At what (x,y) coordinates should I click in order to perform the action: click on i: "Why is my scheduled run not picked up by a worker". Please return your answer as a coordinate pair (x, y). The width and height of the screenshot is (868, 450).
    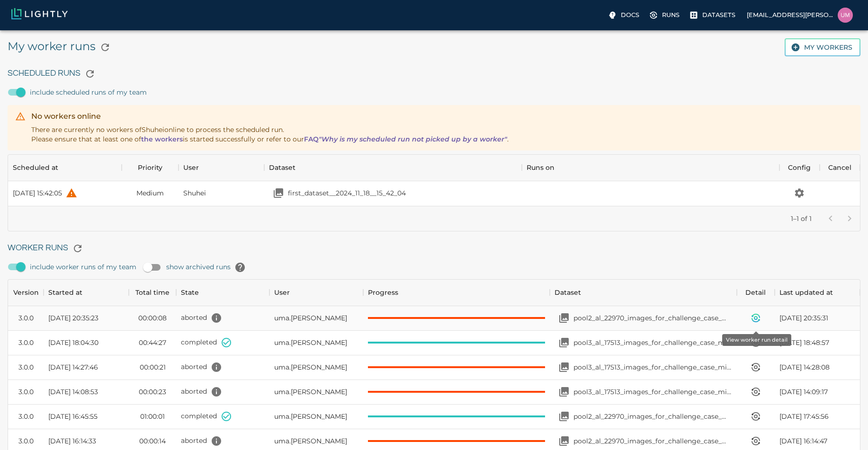
    Looking at the image, I should click on (413, 140).